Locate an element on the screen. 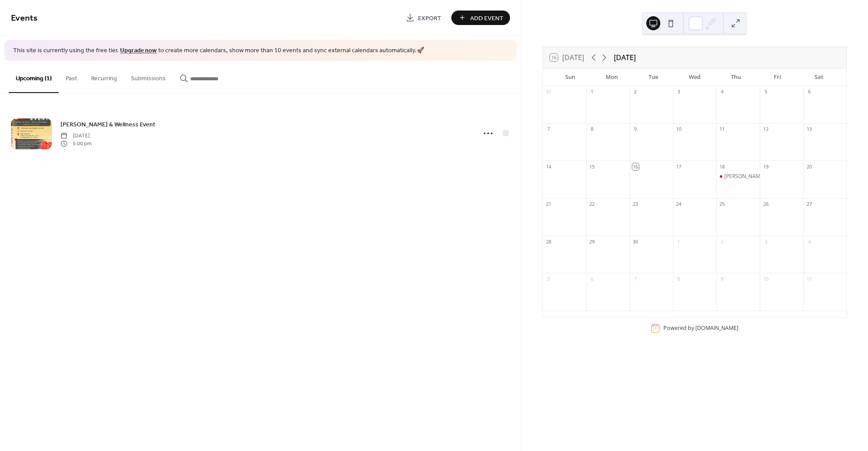  div: Wed is located at coordinates (694, 77).